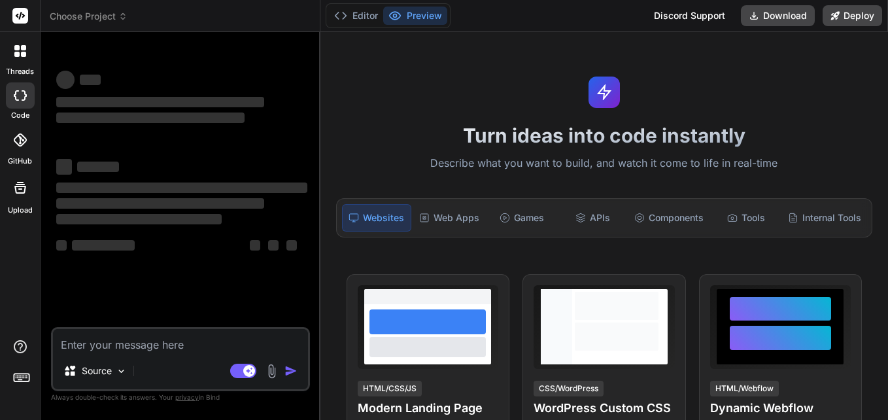 This screenshot has height=420, width=888. I want to click on button: Editor, so click(356, 16).